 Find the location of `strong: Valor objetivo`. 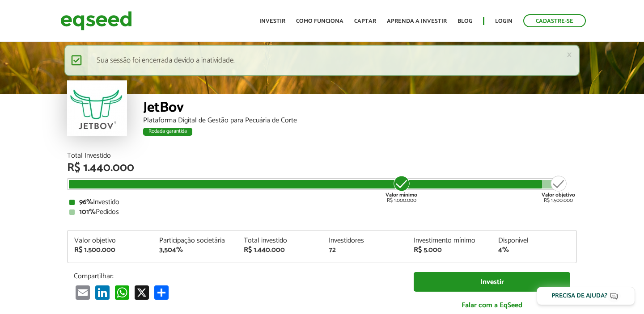

strong: Valor objetivo is located at coordinates (558, 195).